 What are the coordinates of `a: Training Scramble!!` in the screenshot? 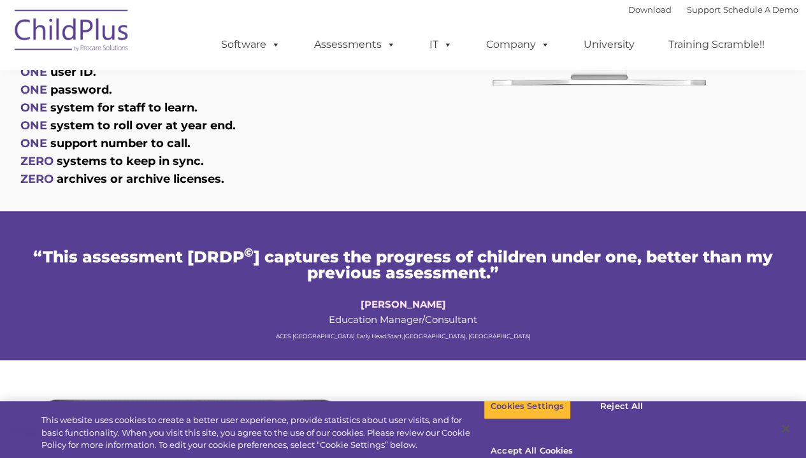 It's located at (716, 45).